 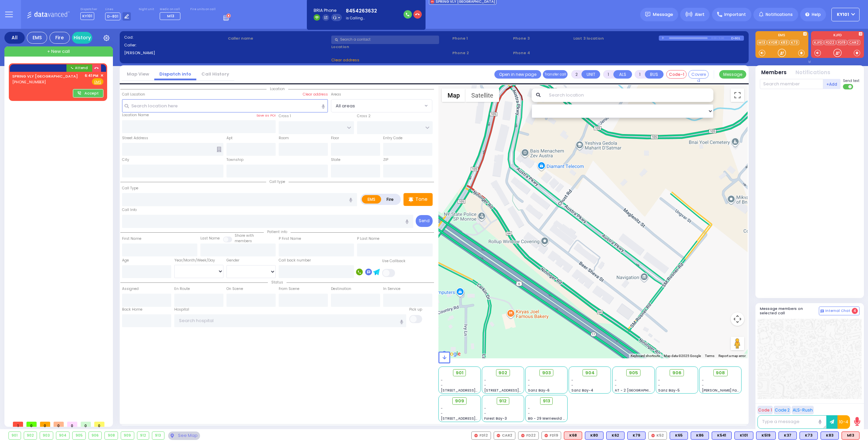 I want to click on label: Age, so click(x=125, y=261).